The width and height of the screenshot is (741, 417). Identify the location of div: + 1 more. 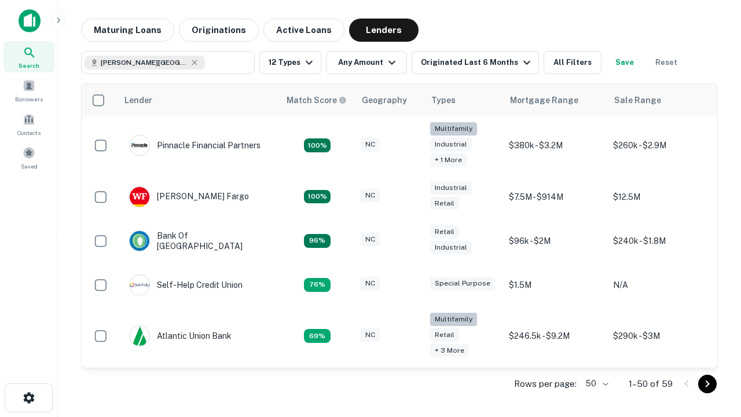
(448, 160).